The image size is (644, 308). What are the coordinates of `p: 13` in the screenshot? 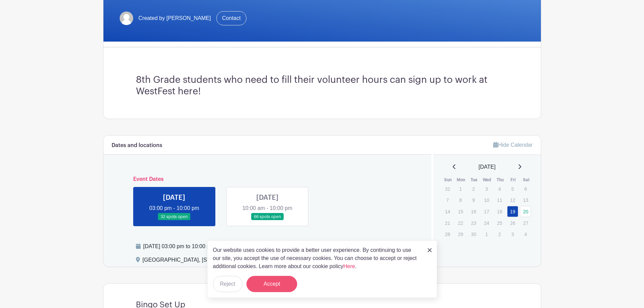 It's located at (525, 200).